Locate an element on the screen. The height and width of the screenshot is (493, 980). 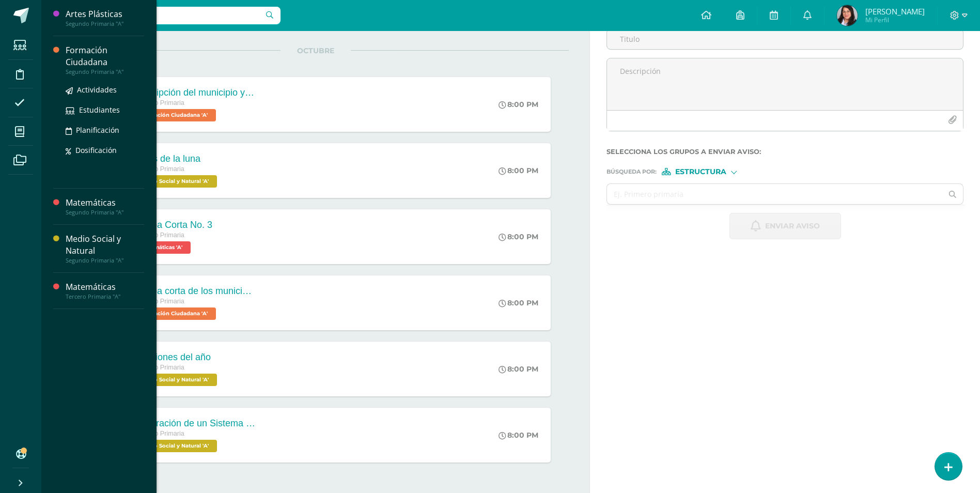
div: Formación Ciudadana is located at coordinates (105, 56).